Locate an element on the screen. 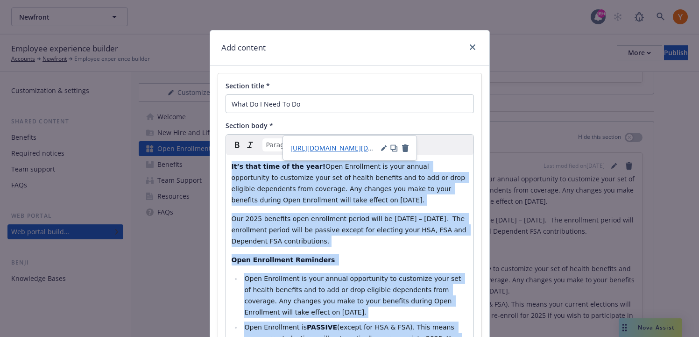 This screenshot has width=699, height=337. strong: Open Enrollment Reminders is located at coordinates (283, 260).